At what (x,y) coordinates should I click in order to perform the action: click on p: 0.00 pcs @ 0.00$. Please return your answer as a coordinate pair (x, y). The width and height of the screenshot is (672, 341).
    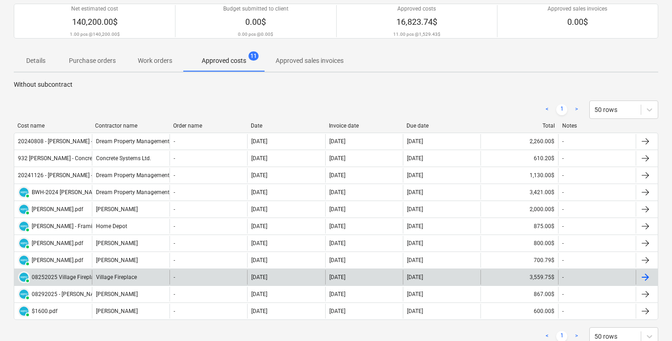
    Looking at the image, I should click on (255, 34).